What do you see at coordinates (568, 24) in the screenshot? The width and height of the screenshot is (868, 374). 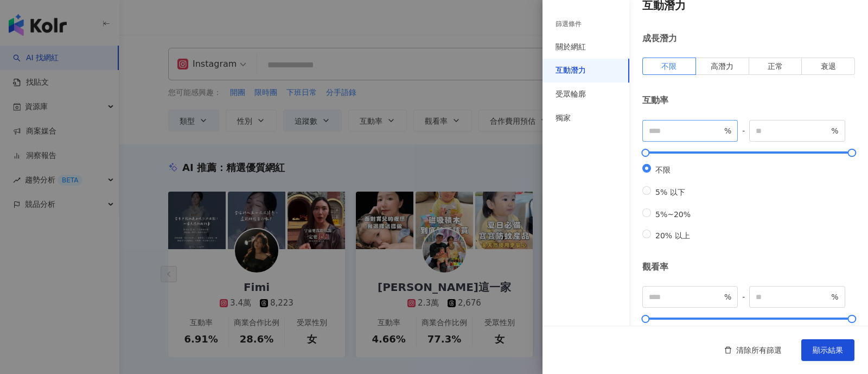 I see `div: 篩選條件` at bounding box center [568, 24].